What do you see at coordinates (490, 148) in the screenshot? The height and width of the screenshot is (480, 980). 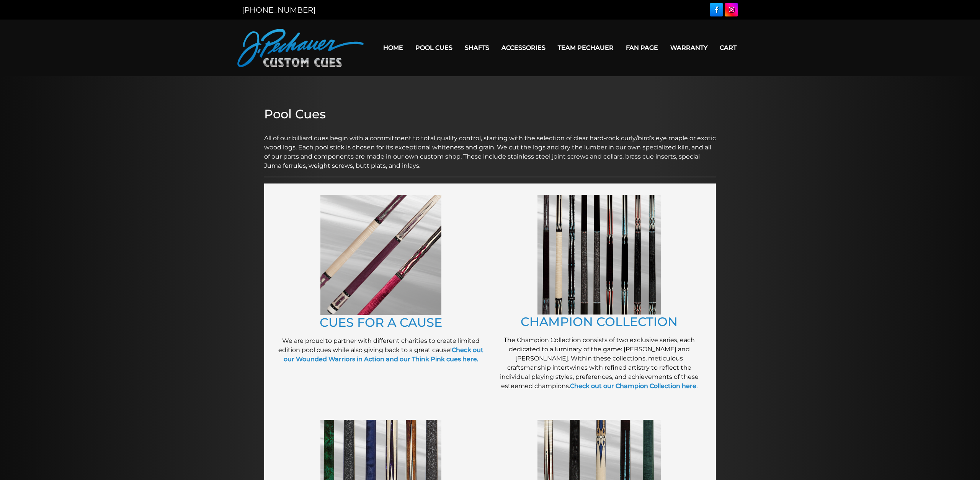 I see `p: All of our billiard cues begin with a commitment to total quality control, starting with the sele...` at bounding box center [490, 148].